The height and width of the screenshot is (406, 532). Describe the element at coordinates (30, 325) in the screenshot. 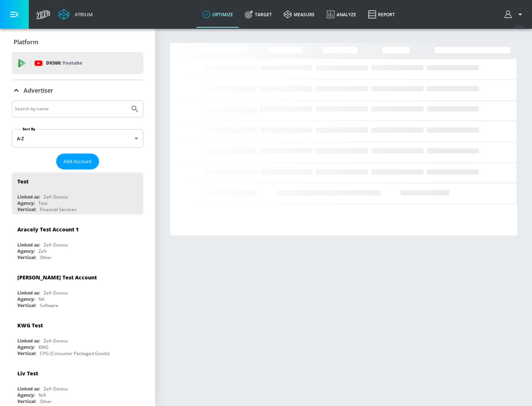

I see `div: KWG Test` at that location.